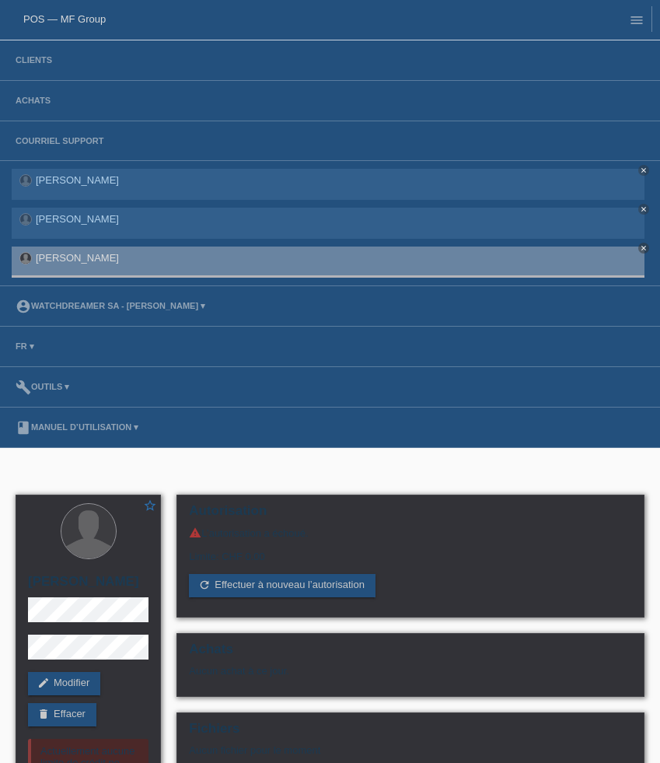 Image resolution: width=660 pixels, height=763 pixels. I want to click on i: book, so click(23, 428).